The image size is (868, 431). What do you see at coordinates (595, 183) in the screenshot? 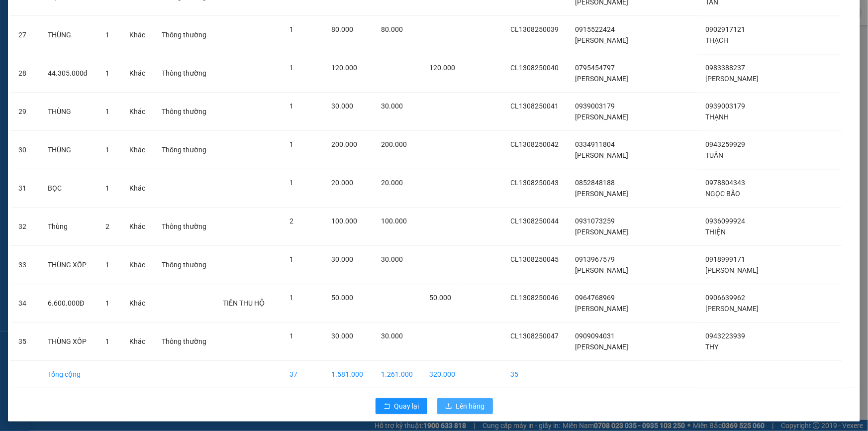
I see `span: 0852848188` at bounding box center [595, 183].